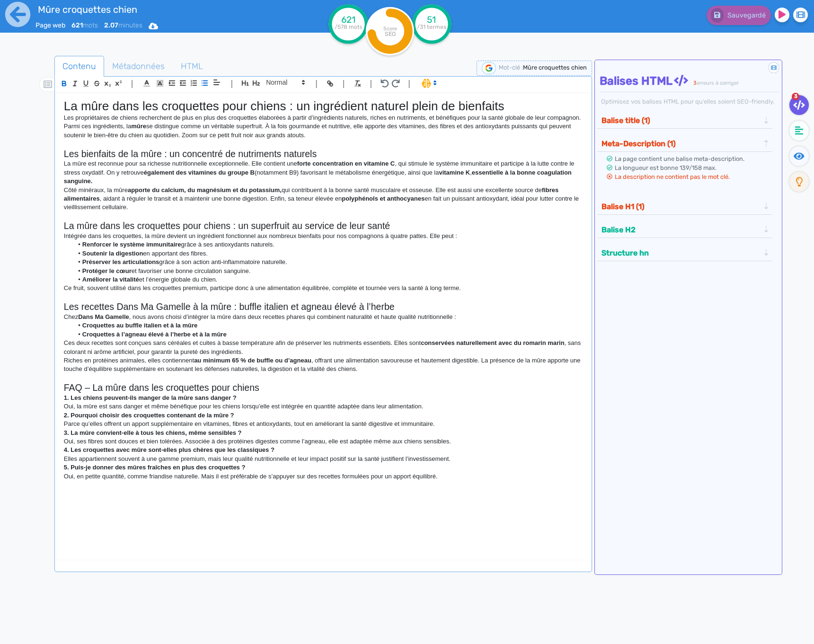  What do you see at coordinates (79, 66) in the screenshot?
I see `span: Contenu` at bounding box center [79, 66].